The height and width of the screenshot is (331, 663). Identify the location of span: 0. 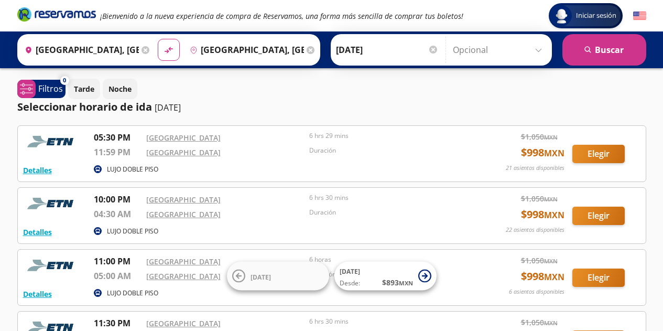
(64, 80).